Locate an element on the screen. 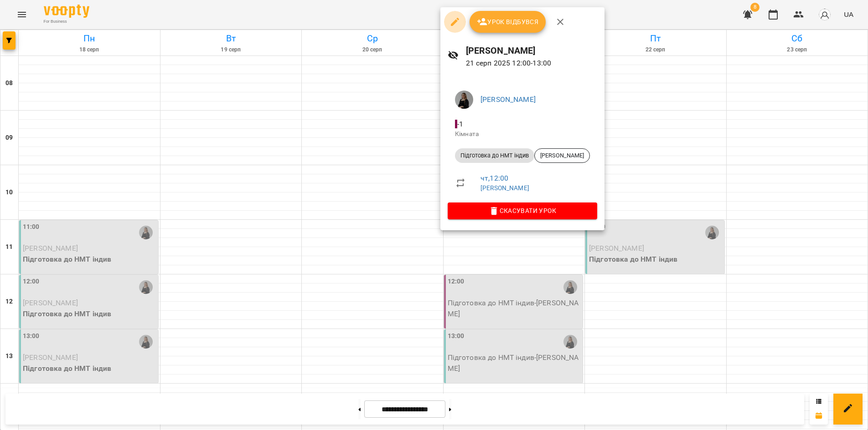 The height and width of the screenshot is (430, 868). span: Скасувати Урок is located at coordinates (523, 211).